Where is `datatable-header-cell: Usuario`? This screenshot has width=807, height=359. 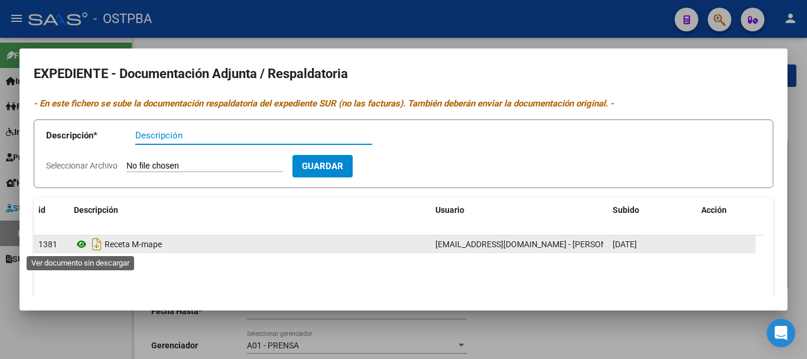
datatable-header-cell: Usuario is located at coordinates (519, 210).